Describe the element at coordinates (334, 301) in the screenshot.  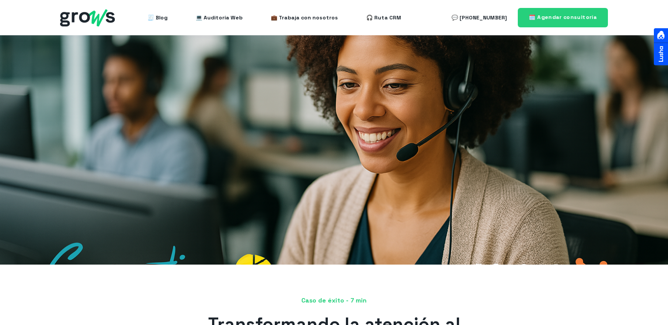
I see `span: Caso de éxito - 7 min` at that location.